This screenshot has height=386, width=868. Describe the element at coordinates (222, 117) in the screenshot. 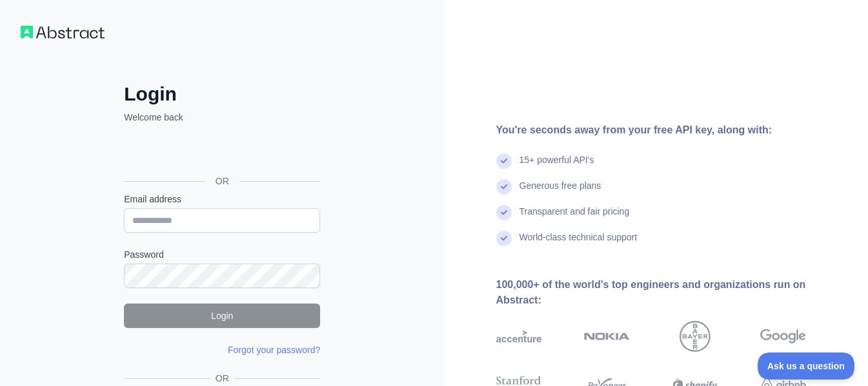

I see `p: Welcome back` at that location.